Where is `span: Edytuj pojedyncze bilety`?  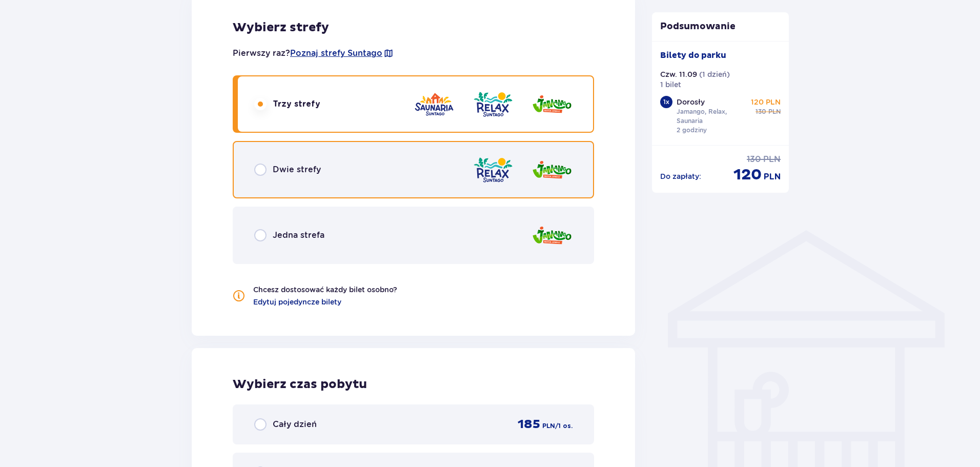
span: Edytuj pojedyncze bilety is located at coordinates (298, 302).